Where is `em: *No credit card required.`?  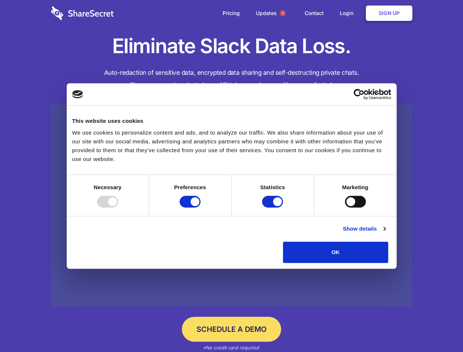 em: *No credit card required. is located at coordinates (231, 347).